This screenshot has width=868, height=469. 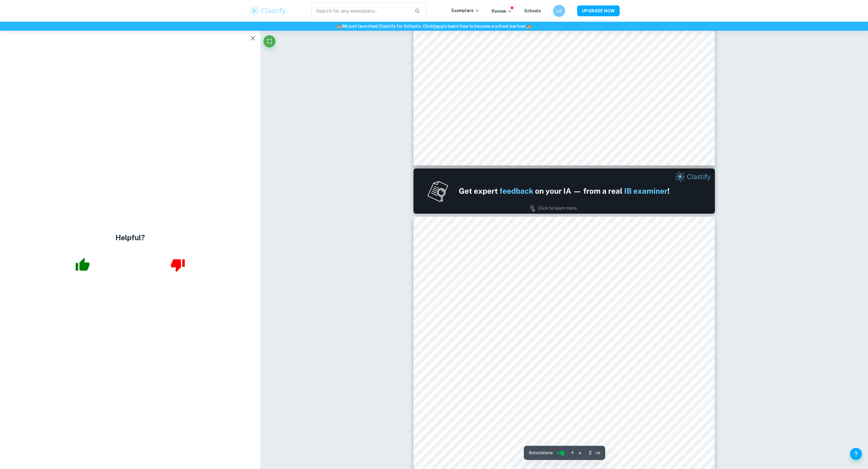 I want to click on a: Schools, so click(x=533, y=11).